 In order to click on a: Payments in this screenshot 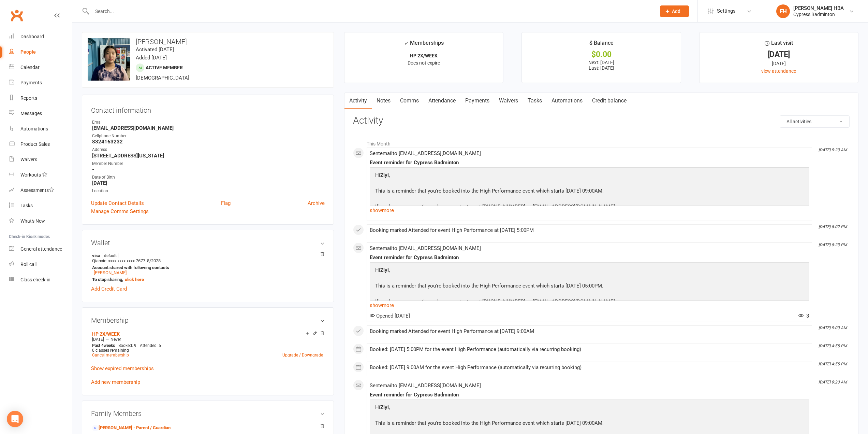, I will do `click(477, 100)`.